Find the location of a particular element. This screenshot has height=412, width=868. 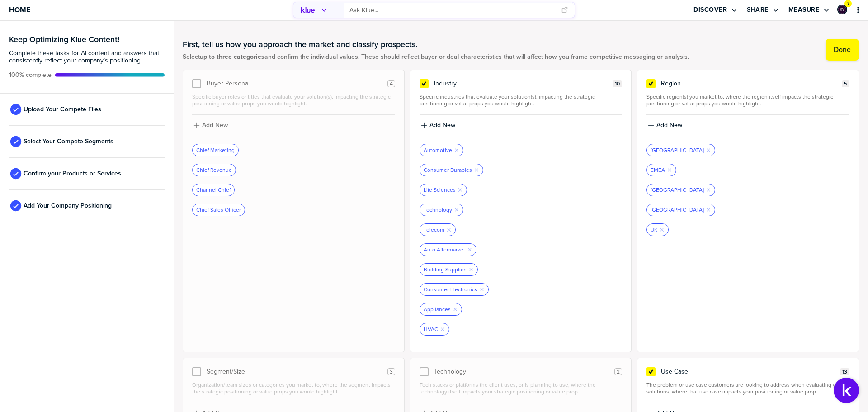

span: Complete these tasks for AI content and answers that consistently reflect your company’s position... is located at coordinates (87, 57).